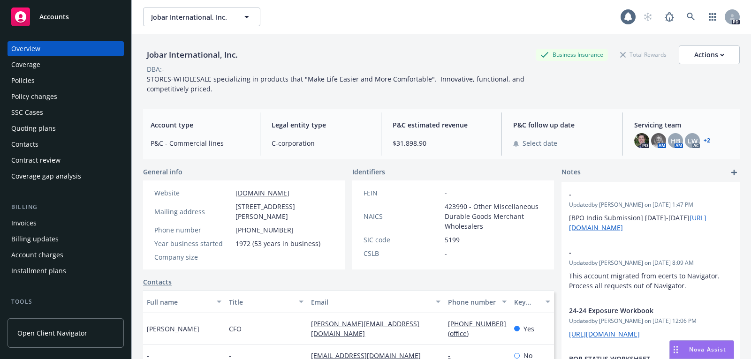 This screenshot has width=751, height=359. What do you see at coordinates (278, 244) in the screenshot?
I see `span: 1972 (53 years in business)` at bounding box center [278, 244].